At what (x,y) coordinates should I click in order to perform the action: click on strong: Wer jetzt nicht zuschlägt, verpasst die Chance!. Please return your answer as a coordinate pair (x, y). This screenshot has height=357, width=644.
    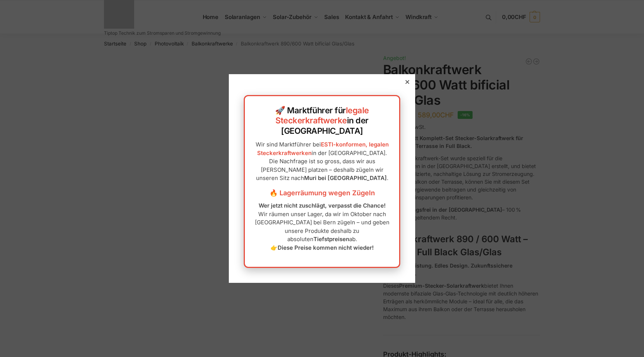
    Looking at the image, I should click on (322, 205).